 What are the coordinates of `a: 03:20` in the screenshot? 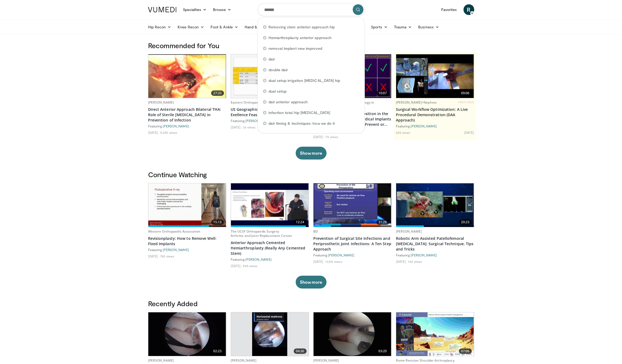 It's located at (353, 334).